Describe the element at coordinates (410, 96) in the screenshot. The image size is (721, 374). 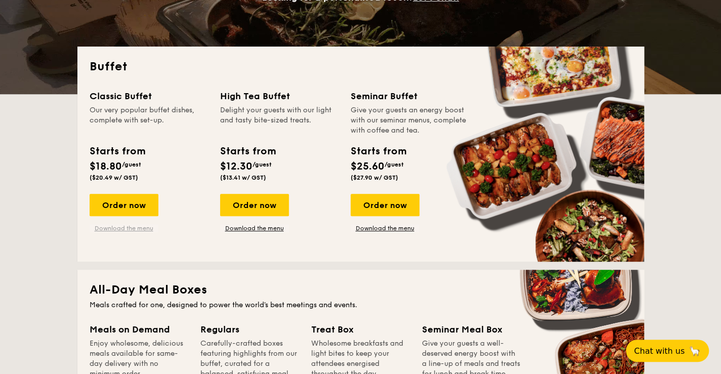
I see `div: Seminar Buffet` at that location.